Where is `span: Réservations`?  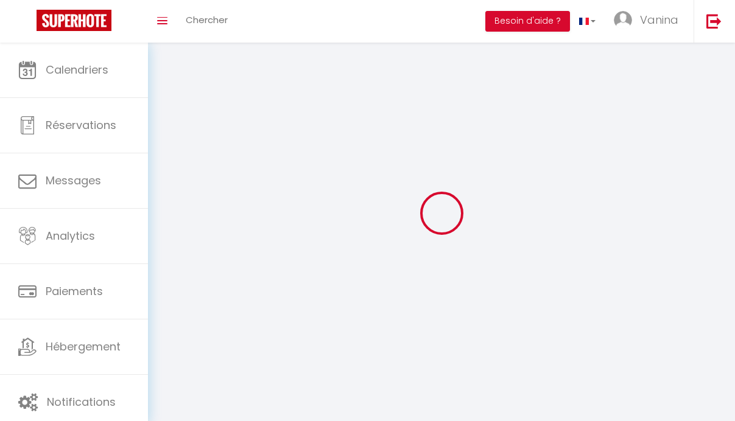 span: Réservations is located at coordinates (81, 125).